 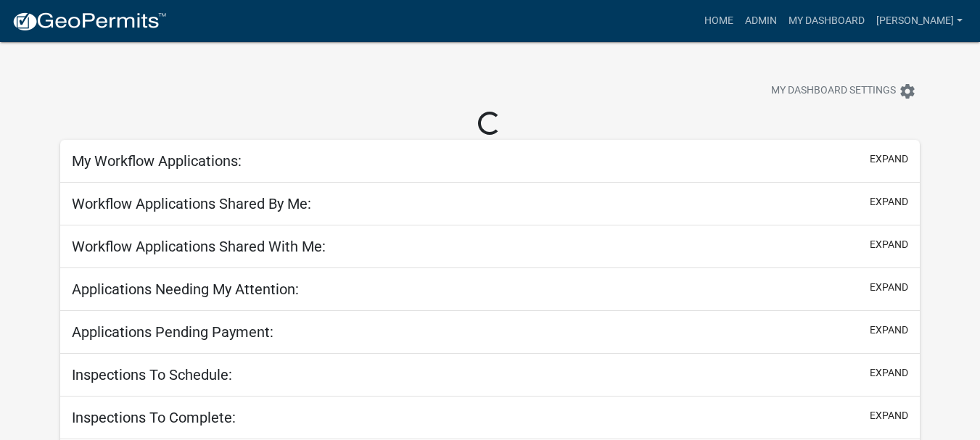 What do you see at coordinates (154, 418) in the screenshot?
I see `h5: Inspections To Complete:` at bounding box center [154, 418].